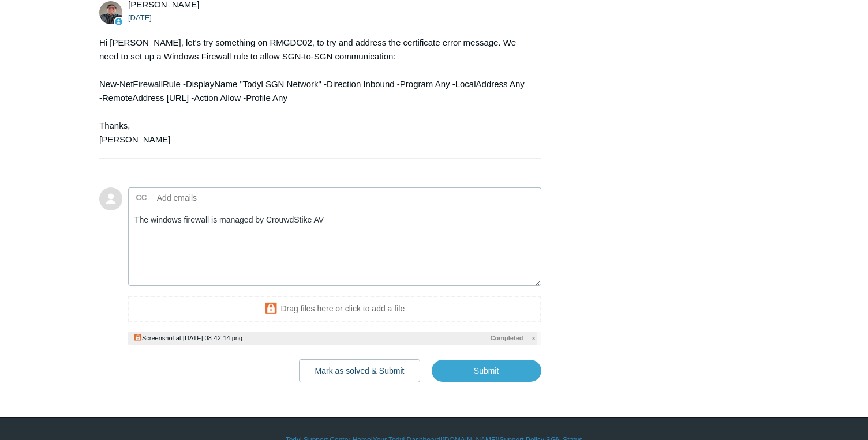  I want to click on textarea: Add your reply, so click(335, 248).